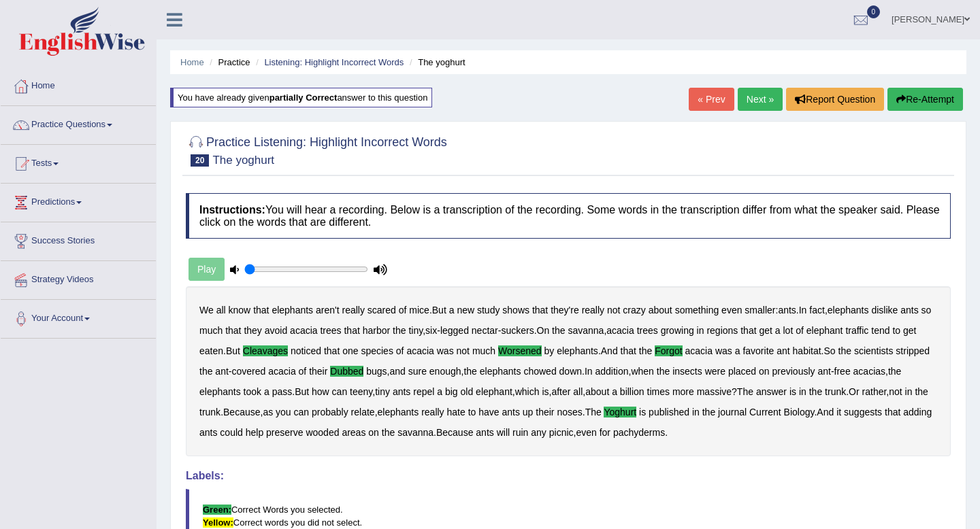 The height and width of the screenshot is (529, 980). What do you see at coordinates (419, 310) in the screenshot?
I see `b: mice` at bounding box center [419, 310].